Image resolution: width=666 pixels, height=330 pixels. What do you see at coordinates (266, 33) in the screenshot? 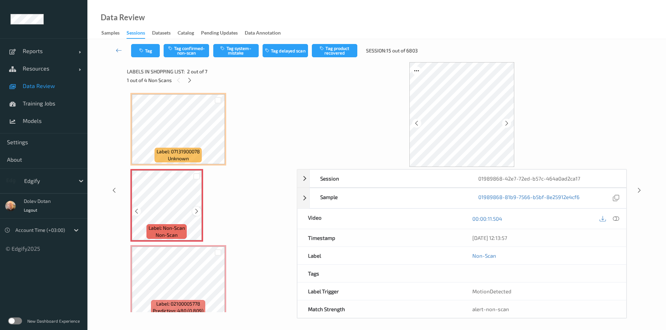
I see `a: Data Annotation` at bounding box center [266, 33].